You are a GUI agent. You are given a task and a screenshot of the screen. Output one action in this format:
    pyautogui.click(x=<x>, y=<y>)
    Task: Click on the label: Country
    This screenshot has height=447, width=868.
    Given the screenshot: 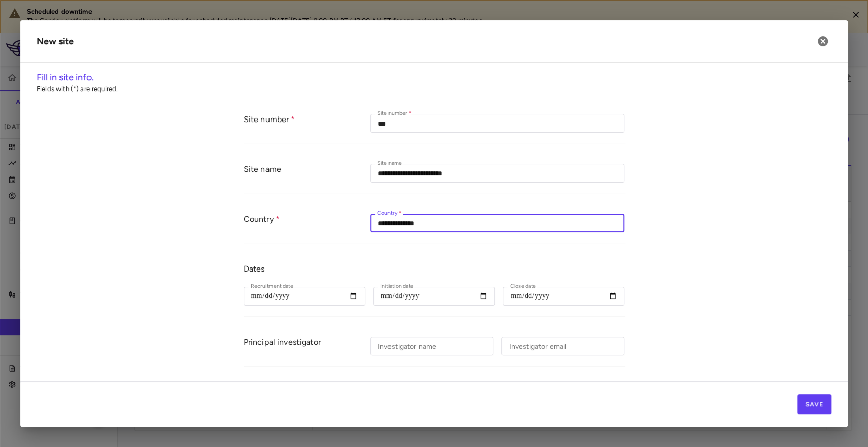 What is the action you would take?
    pyautogui.click(x=389, y=213)
    